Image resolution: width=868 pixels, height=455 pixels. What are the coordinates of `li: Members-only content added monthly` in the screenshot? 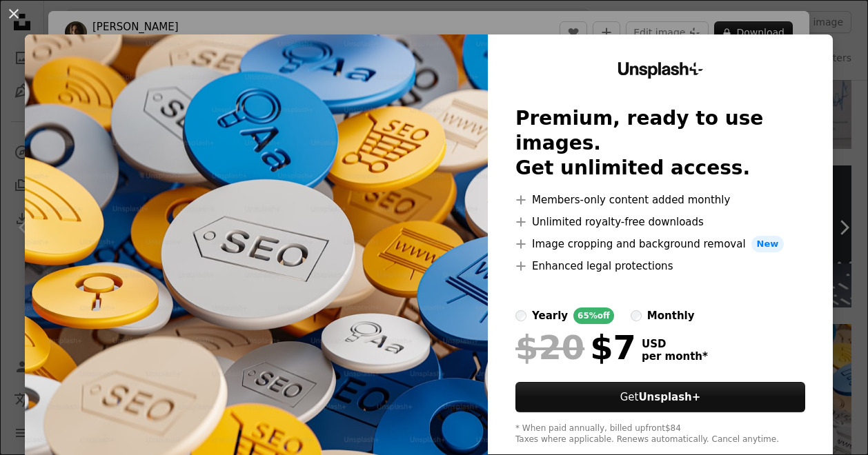 It's located at (660, 200).